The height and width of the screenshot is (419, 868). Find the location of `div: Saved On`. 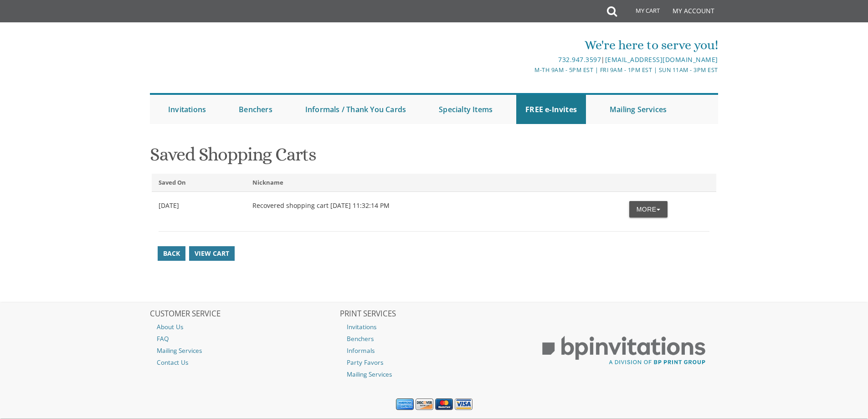

div: Saved On is located at coordinates (199, 182).